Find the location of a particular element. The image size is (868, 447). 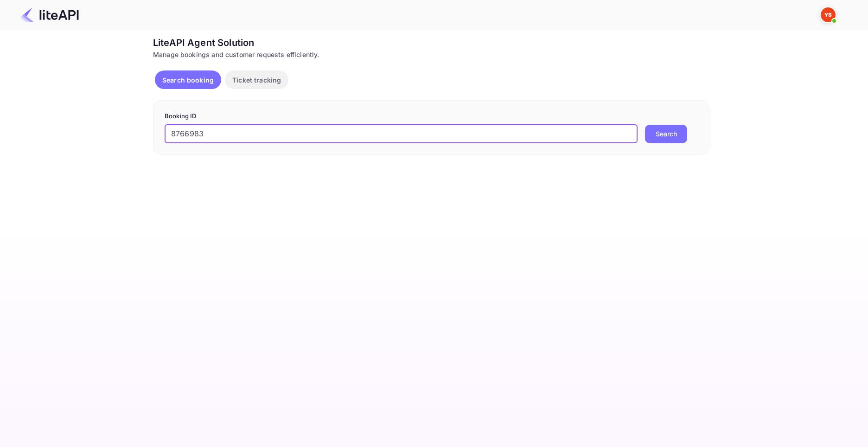

div: Manage bookings and customer requests efficiently. is located at coordinates (431, 54).